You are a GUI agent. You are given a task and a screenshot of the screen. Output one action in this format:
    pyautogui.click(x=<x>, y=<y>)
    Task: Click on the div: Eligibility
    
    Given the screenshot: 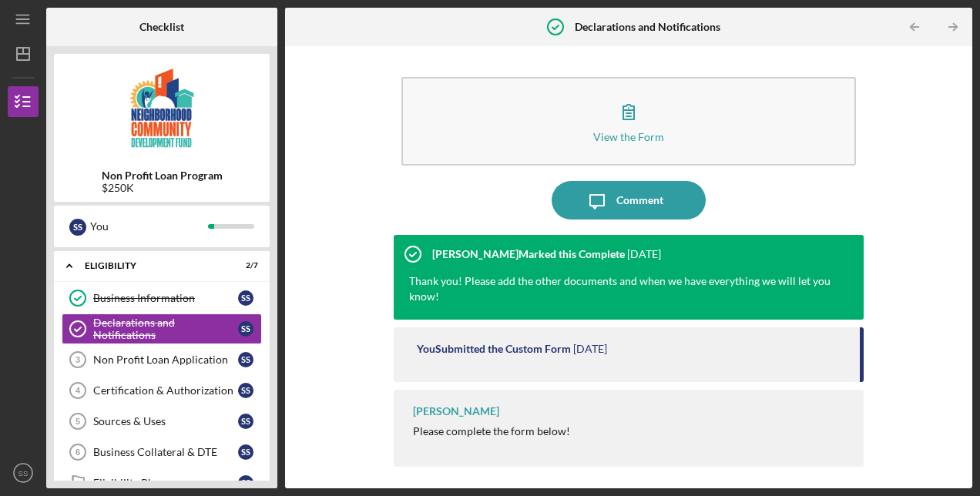 What is the action you would take?
    pyautogui.click(x=152, y=266)
    